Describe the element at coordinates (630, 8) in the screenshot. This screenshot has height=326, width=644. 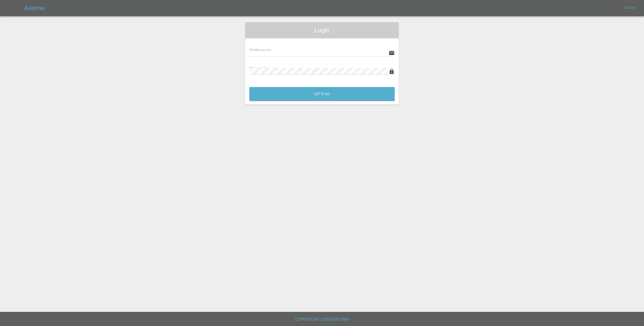
I see `a: Login` at that location.